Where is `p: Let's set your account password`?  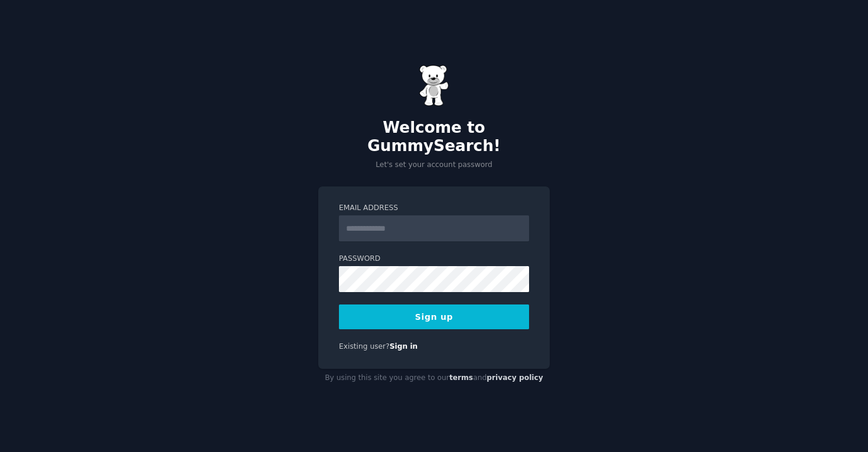
p: Let's set your account password is located at coordinates (434, 165).